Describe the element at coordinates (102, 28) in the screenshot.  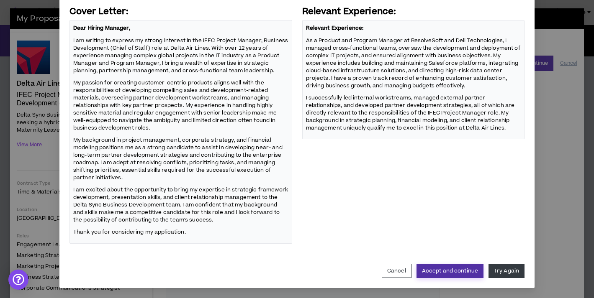
I see `strong: Dear Hiring Manager,` at that location.